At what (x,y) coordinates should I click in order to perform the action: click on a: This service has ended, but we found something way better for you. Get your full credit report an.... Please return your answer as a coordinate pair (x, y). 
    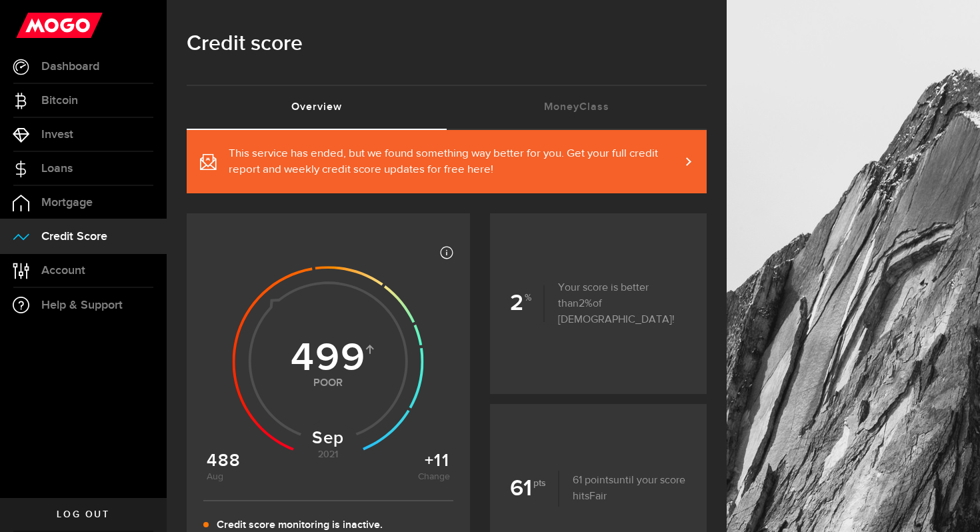
    Looking at the image, I should click on (447, 162).